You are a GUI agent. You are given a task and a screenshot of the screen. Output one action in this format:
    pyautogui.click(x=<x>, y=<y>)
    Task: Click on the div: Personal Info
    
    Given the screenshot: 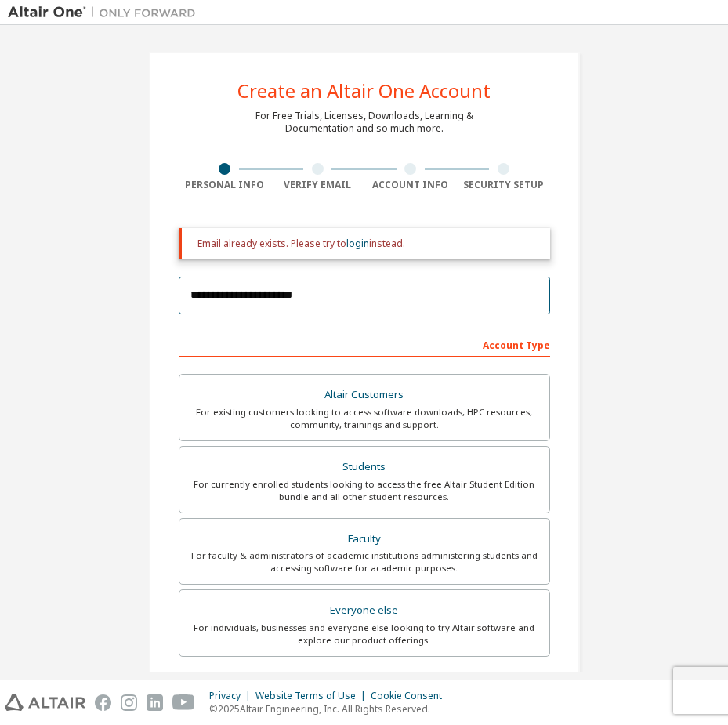 What is the action you would take?
    pyautogui.click(x=225, y=185)
    